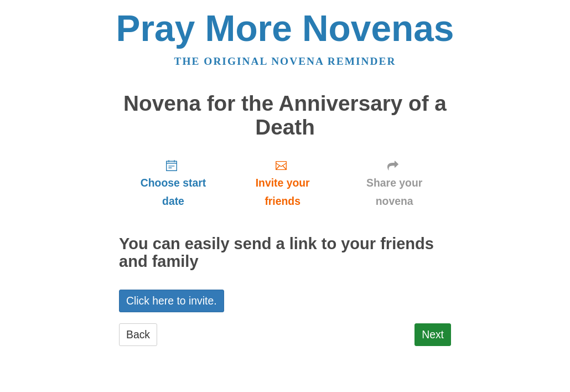 Image resolution: width=570 pixels, height=392 pixels. I want to click on h1: Novena for the Anniversary of a Death, so click(285, 115).